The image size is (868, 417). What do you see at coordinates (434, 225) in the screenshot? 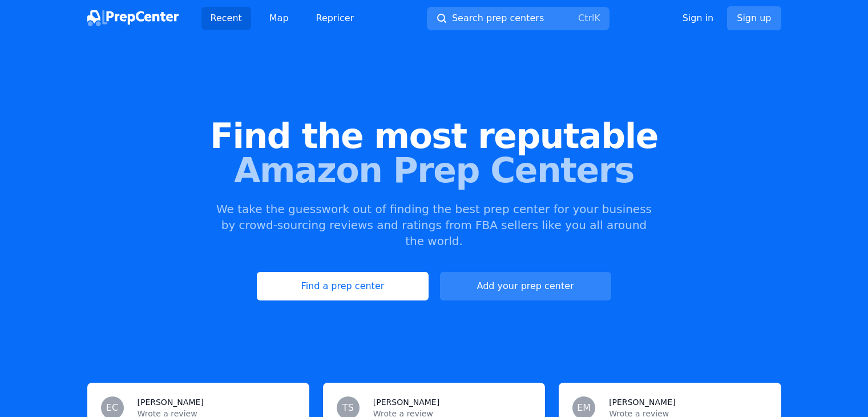
I see `p: We take the guesswork out of finding the best prep center for your business by crowd-sourcing rev...` at bounding box center [434, 225].